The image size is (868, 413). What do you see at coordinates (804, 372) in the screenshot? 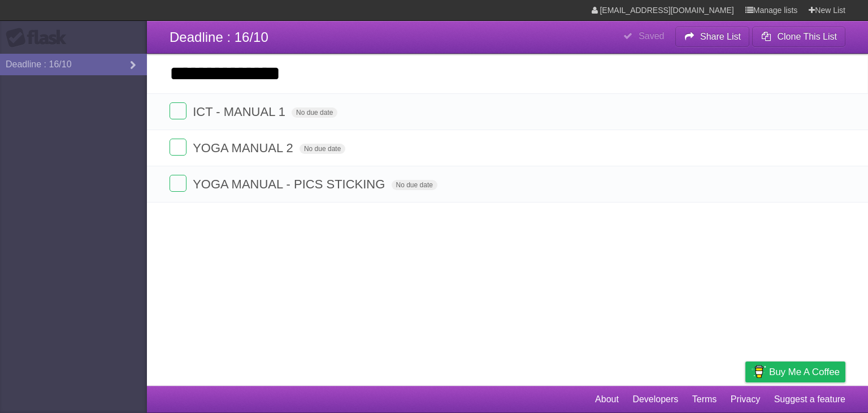
I see `span: Buy me a coffee` at bounding box center [804, 372].